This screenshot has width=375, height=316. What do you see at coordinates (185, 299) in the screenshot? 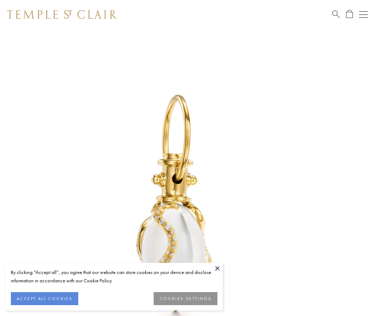
I see `button: COOKIES SETTINGS` at bounding box center [185, 299].